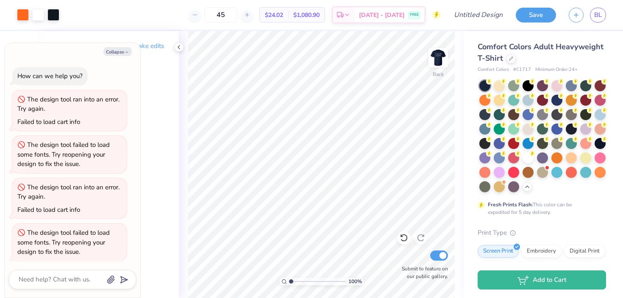 The image size is (623, 298). What do you see at coordinates (510, 204) in the screenshot?
I see `strong: Fresh Prints Flash:` at bounding box center [510, 204].